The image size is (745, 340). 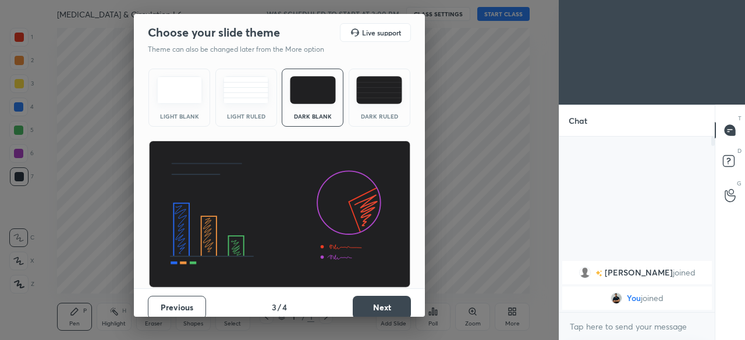 What do you see at coordinates (739, 151) in the screenshot?
I see `p: D` at bounding box center [739, 151].